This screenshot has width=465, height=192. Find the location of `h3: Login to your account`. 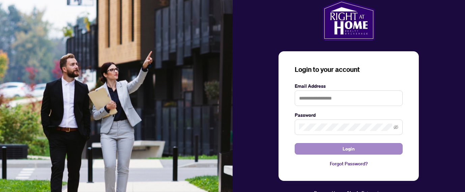

h3: Login to your account is located at coordinates (348, 69).